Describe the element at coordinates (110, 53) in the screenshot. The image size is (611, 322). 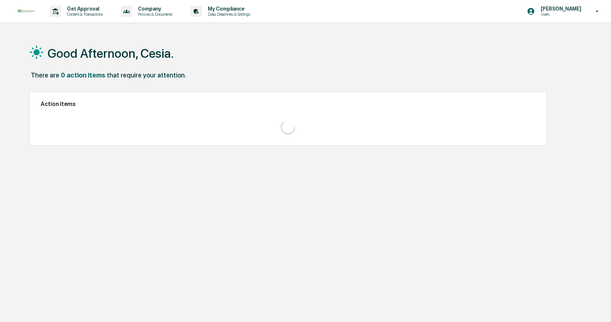
I see `h1: Good Afternoon, Cesia.` at that location.